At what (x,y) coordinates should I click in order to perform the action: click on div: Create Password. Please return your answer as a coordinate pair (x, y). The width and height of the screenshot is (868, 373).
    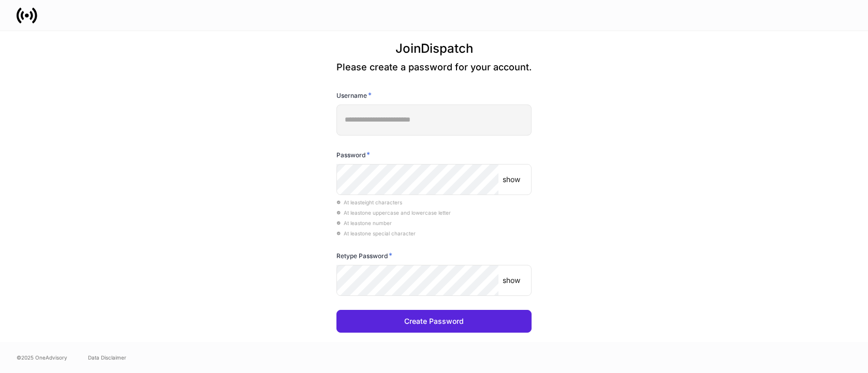
    Looking at the image, I should click on (434, 321).